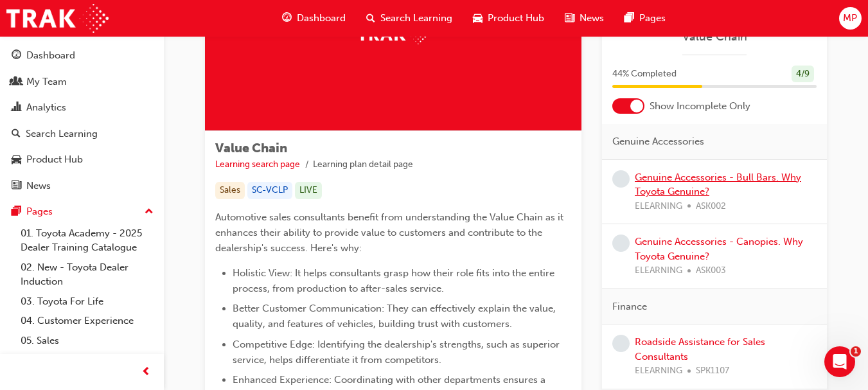  What do you see at coordinates (713, 371) in the screenshot?
I see `span: SPK1107` at bounding box center [713, 371].